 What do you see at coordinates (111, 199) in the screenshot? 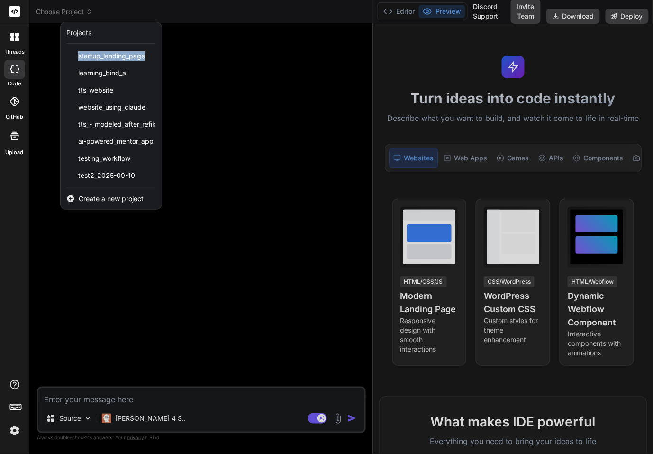
I see `span: Create a new project` at bounding box center [111, 199].